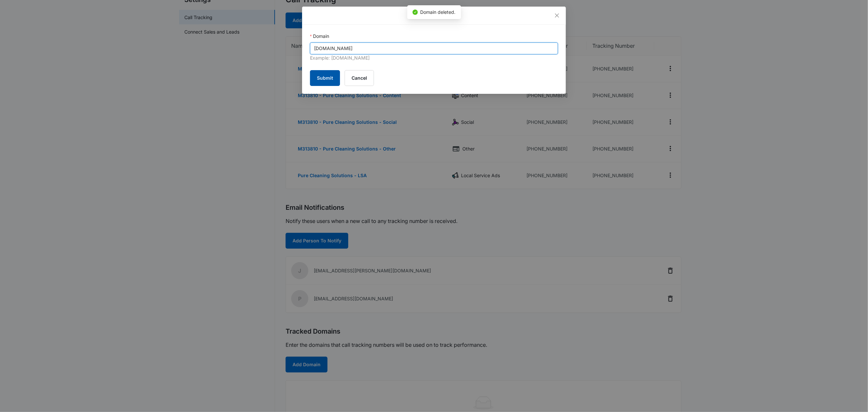  What do you see at coordinates (557, 16) in the screenshot?
I see `button: Close` at bounding box center [557, 16].